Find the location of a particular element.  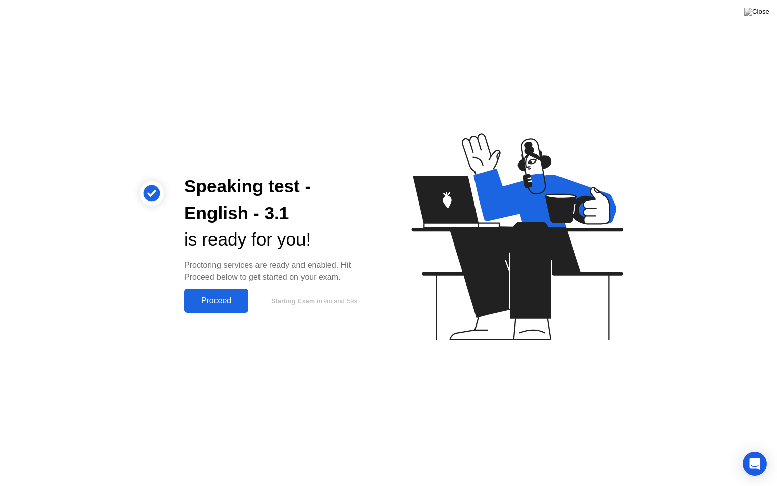

span: 9m and 59s is located at coordinates (340, 300).